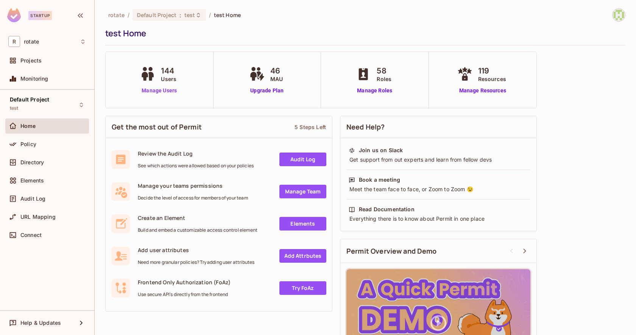 Image resolution: width=636 pixels, height=335 pixels. I want to click on span: 58, so click(384, 71).